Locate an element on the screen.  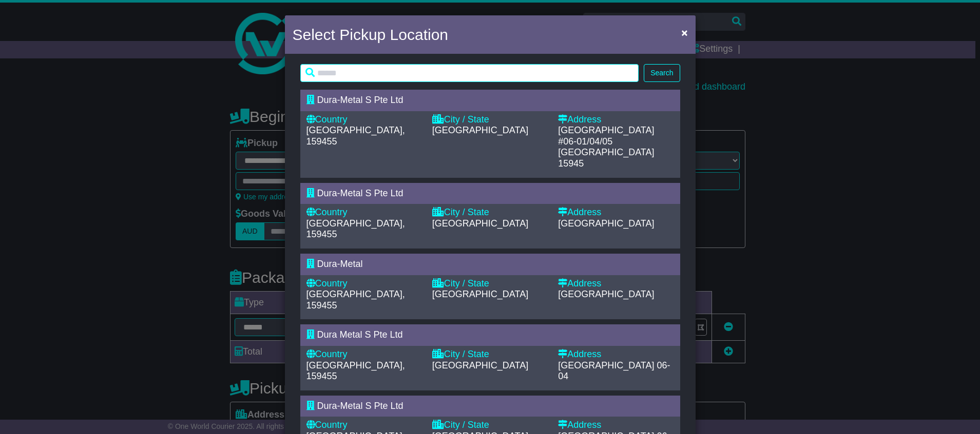
button: Search is located at coordinates (661, 72).